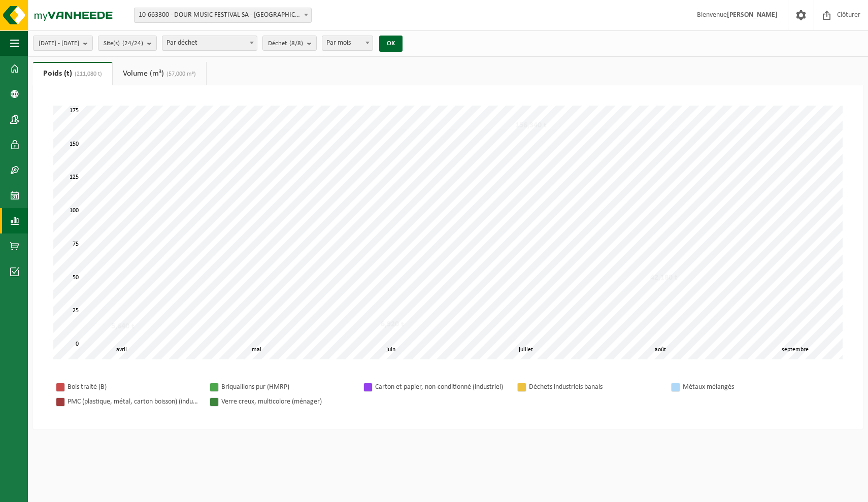 The width and height of the screenshot is (868, 502). I want to click on span: (57,000 m³), so click(180, 74).